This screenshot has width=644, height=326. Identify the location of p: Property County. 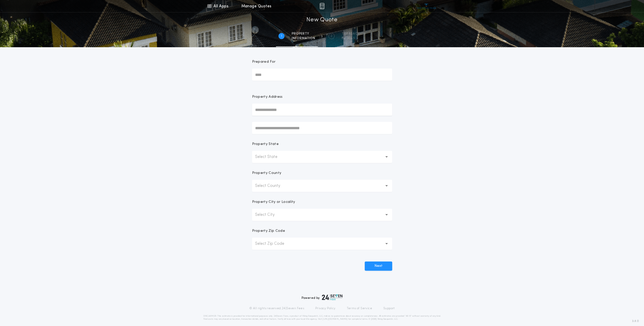
(267, 173).